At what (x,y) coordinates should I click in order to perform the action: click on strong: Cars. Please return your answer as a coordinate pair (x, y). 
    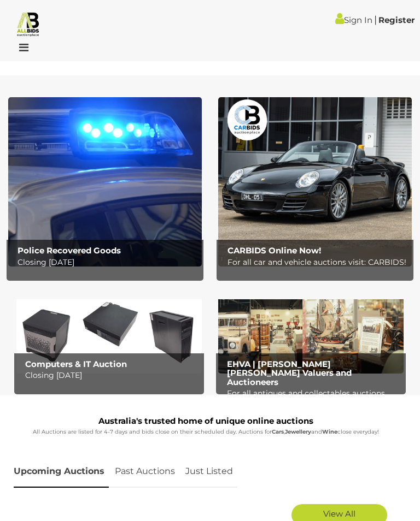
    Looking at the image, I should click on (278, 431).